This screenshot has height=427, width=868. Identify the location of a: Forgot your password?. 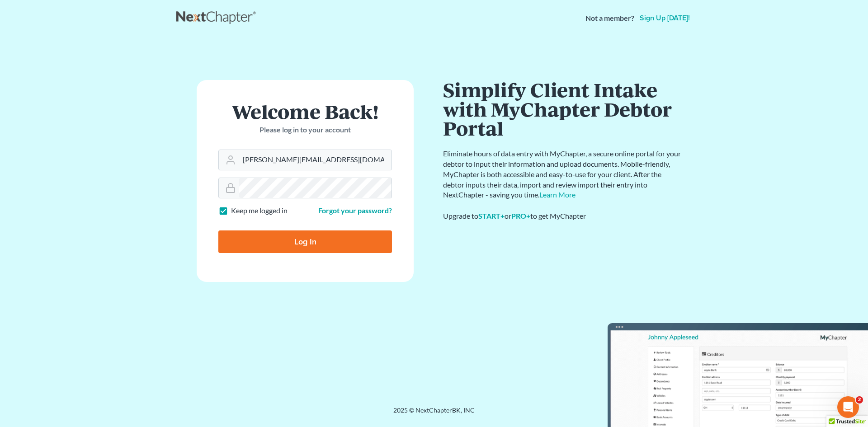
(355, 210).